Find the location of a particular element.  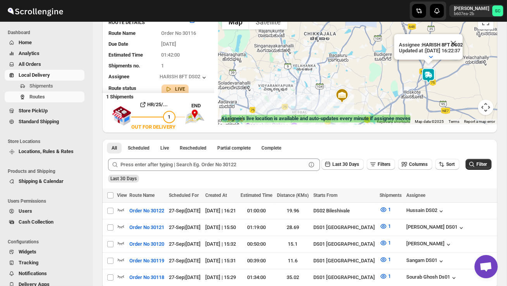

div: Sourab Ghosh Ds01 is located at coordinates (432, 278).